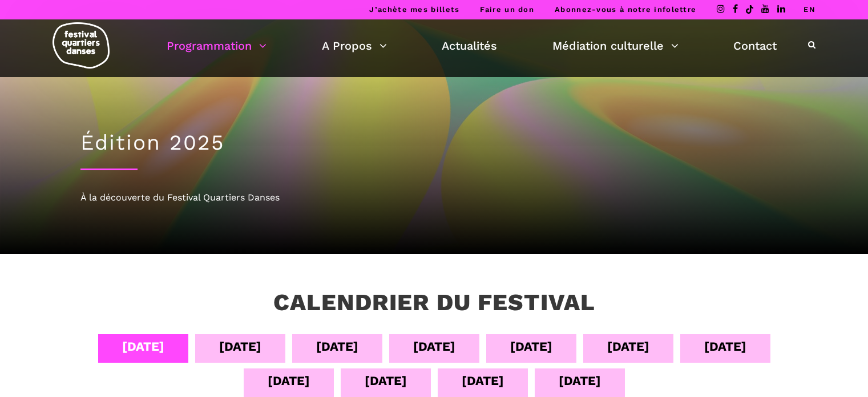 This screenshot has height=397, width=868. I want to click on a: A Propos, so click(354, 46).